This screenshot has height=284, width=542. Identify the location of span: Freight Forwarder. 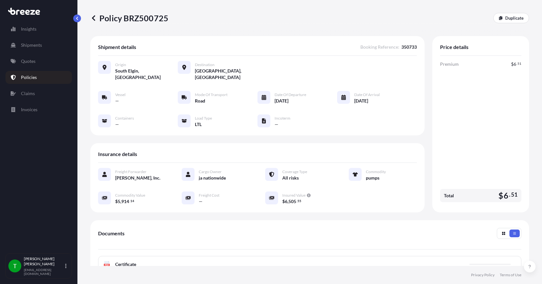
(131, 172).